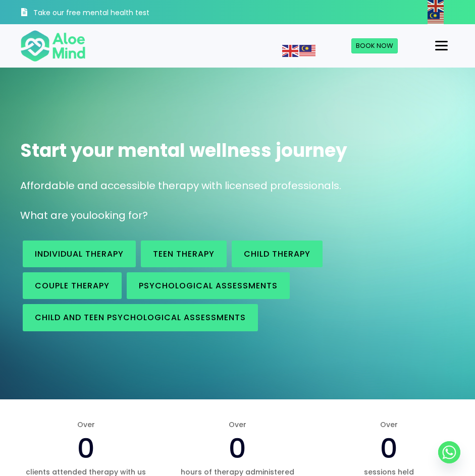  I want to click on span: Start your mental wellness journey, so click(184, 150).